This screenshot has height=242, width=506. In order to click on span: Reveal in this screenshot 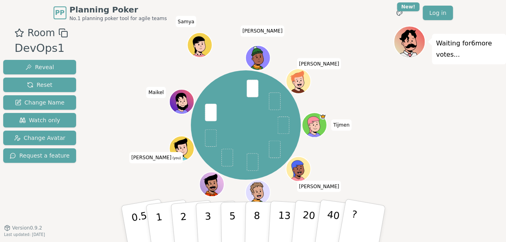, I will do `click(39, 67)`.